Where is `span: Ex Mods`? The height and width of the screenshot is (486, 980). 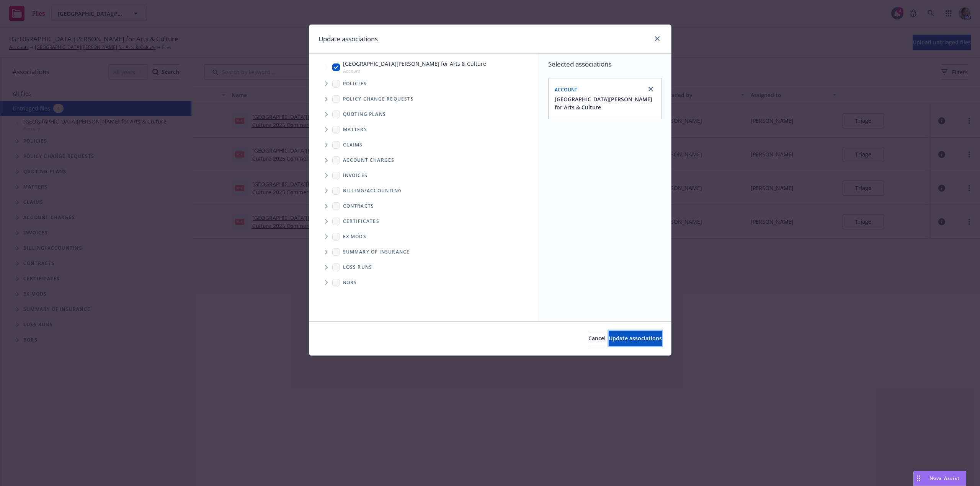
span: Ex Mods is located at coordinates (355, 237).